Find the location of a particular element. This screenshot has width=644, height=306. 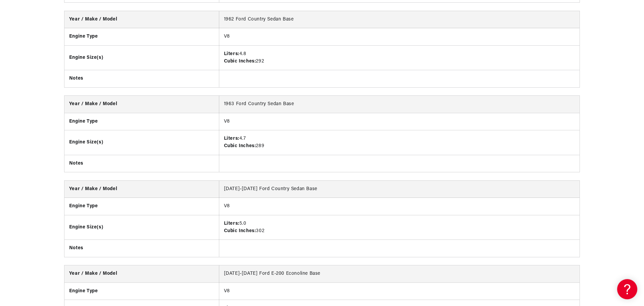

td: 1962 Ford Country Sedan Base is located at coordinates (399, 20).